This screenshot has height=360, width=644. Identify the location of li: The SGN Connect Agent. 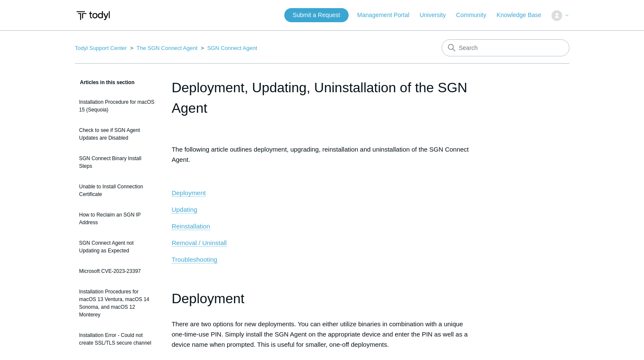
(164, 48).